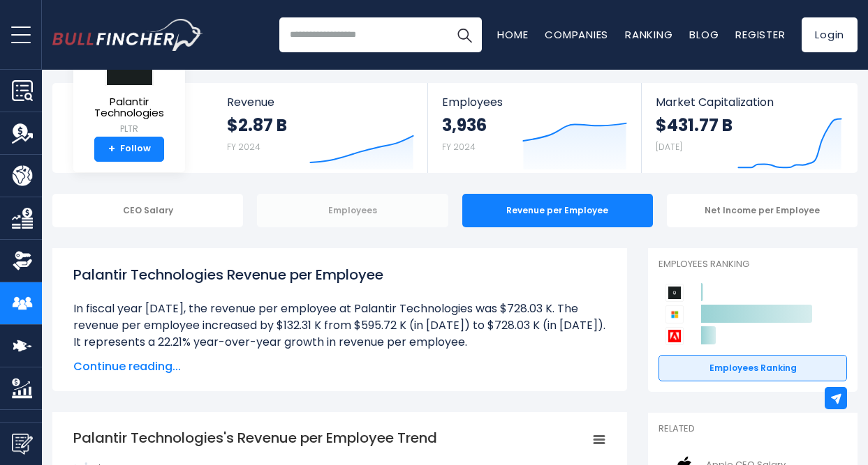 The image size is (868, 465). I want to click on img: Ownership, so click(23, 260).